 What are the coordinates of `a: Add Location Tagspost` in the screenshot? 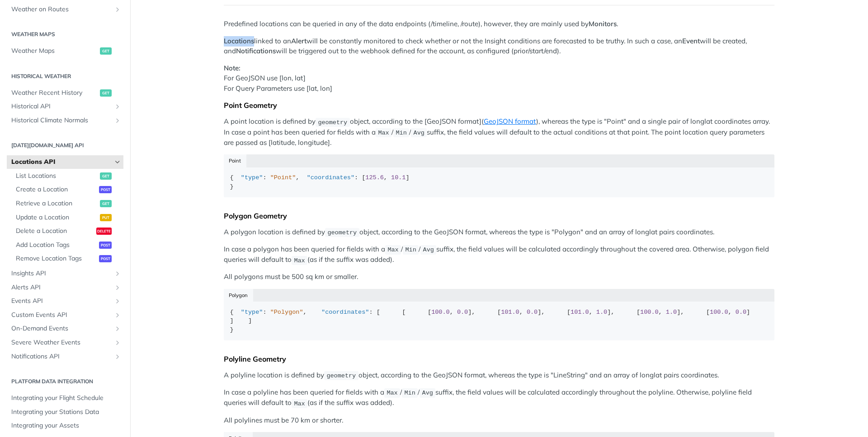 It's located at (68, 245).